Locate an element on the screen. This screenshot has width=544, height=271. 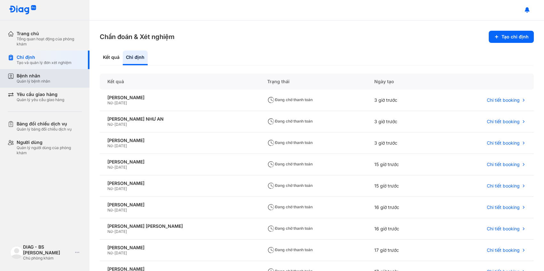
div: Ngày tạo is located at coordinates (402, 81).